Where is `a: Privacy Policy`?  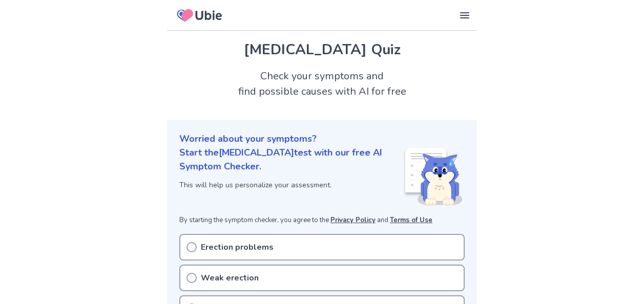
a: Privacy Policy is located at coordinates (353, 220).